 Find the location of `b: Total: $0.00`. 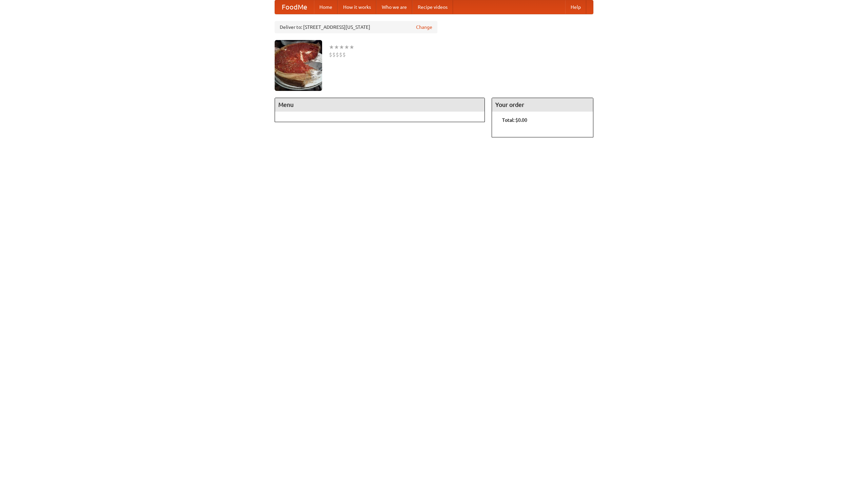

b: Total: $0.00 is located at coordinates (514, 120).